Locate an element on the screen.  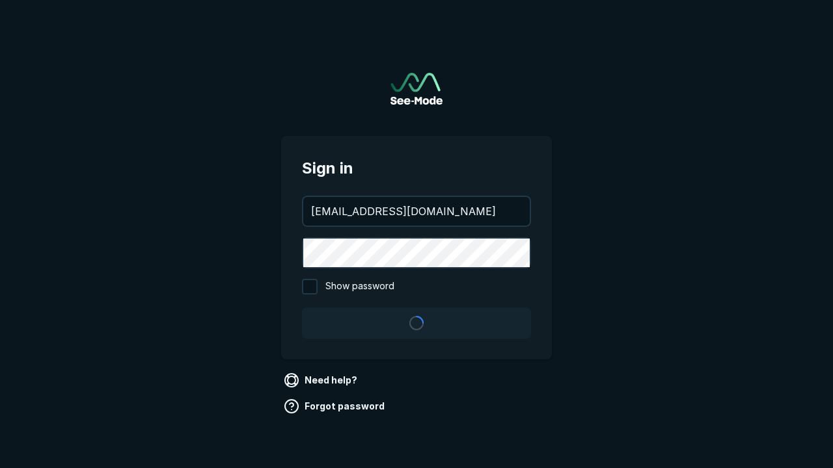
img: See-Mode Logo is located at coordinates (416, 88).